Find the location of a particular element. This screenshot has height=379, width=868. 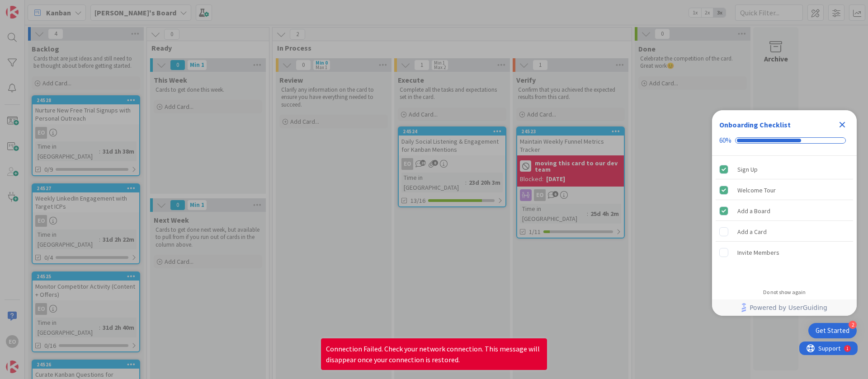

span: Powered by UserGuiding is located at coordinates (788, 308).